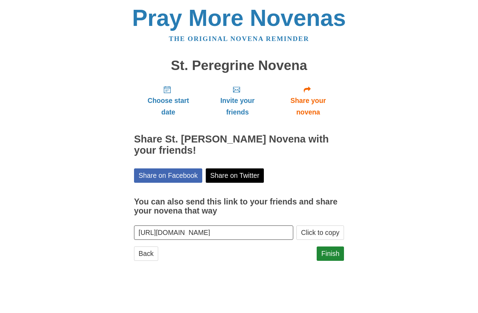 This screenshot has height=313, width=478. What do you see at coordinates (168, 106) in the screenshot?
I see `span: Choose start date` at bounding box center [168, 106].